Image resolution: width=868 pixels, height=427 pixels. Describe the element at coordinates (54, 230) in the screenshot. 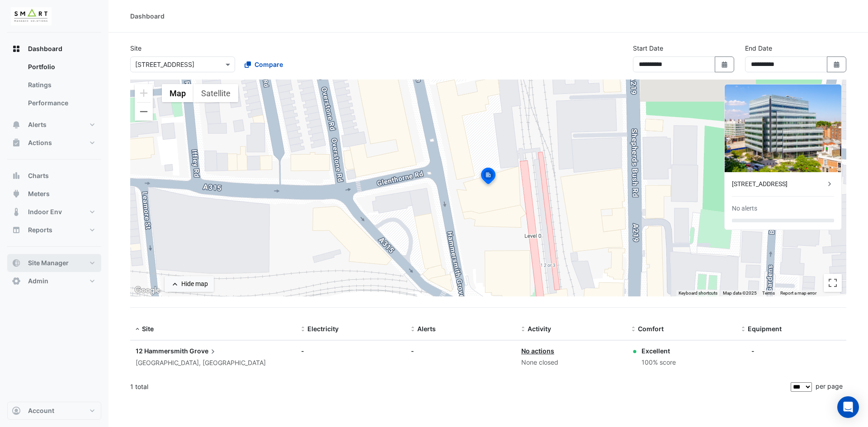

I see `button: Reports` at that location.